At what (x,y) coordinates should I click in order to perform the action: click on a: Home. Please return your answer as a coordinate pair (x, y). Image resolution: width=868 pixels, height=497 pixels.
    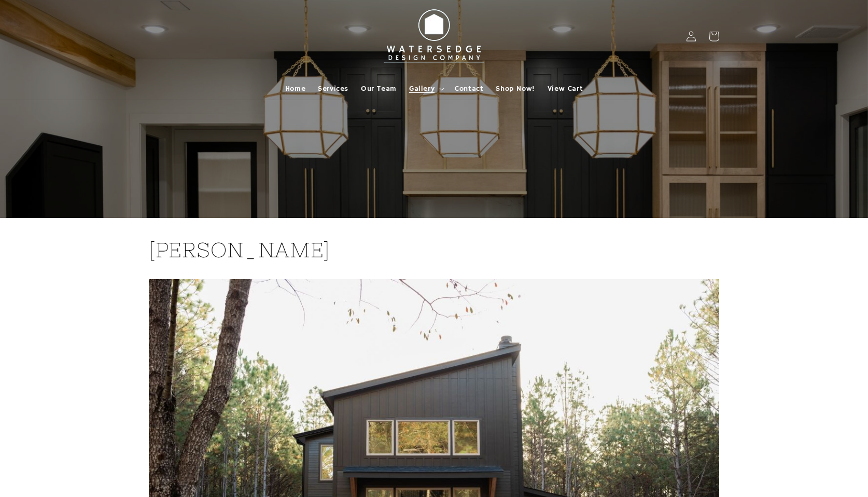
    Looking at the image, I should click on (295, 89).